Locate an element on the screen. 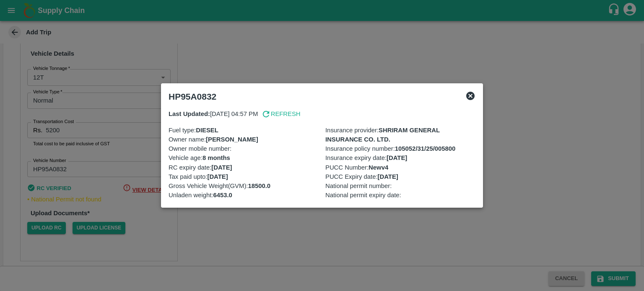 Image resolution: width=644 pixels, height=291 pixels. b: Last Updated: is located at coordinates (189, 114).